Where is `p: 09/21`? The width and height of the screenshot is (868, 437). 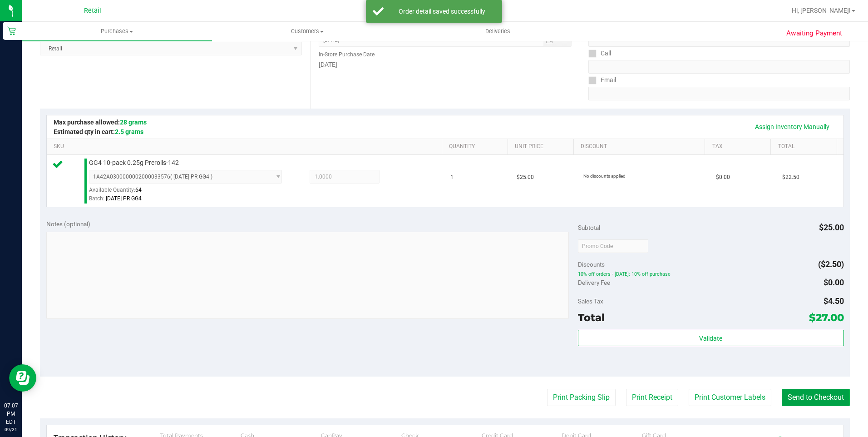
p: 09/21 is located at coordinates (11, 429).